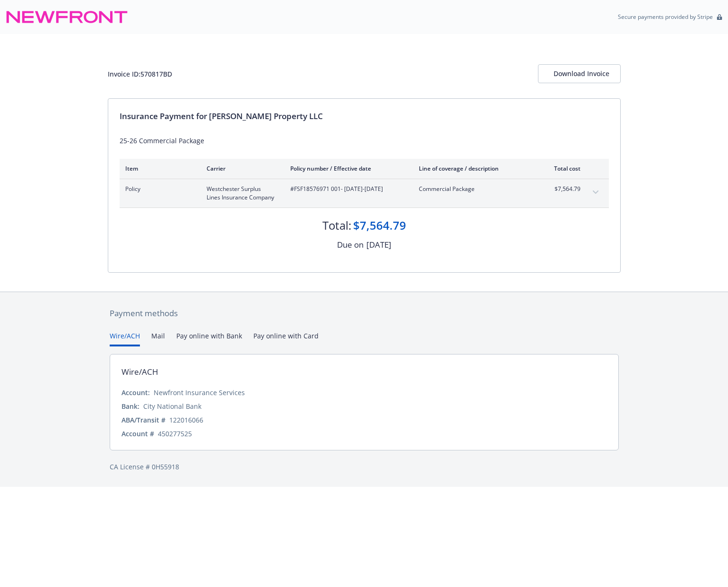 The width and height of the screenshot is (728, 587). I want to click on div: Invoice ID: 570817BD, so click(140, 74).